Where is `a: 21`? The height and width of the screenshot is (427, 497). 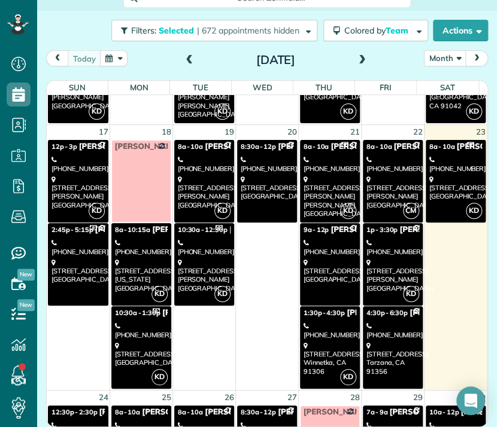
a: 21 is located at coordinates (355, 132).